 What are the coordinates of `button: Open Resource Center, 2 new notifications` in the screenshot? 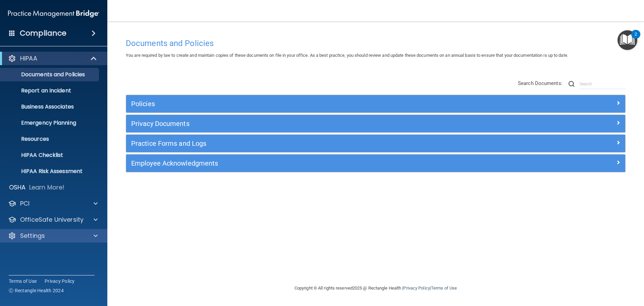 It's located at (628, 40).